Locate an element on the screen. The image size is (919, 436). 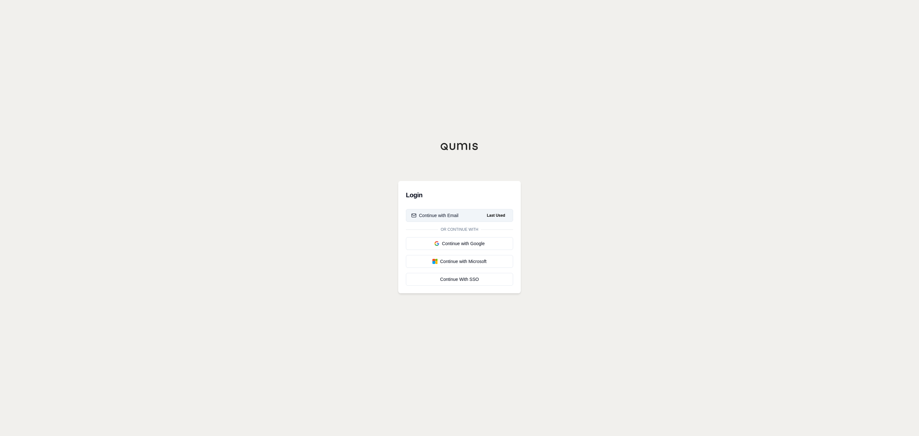
a: Continue With SSO is located at coordinates (460, 279).